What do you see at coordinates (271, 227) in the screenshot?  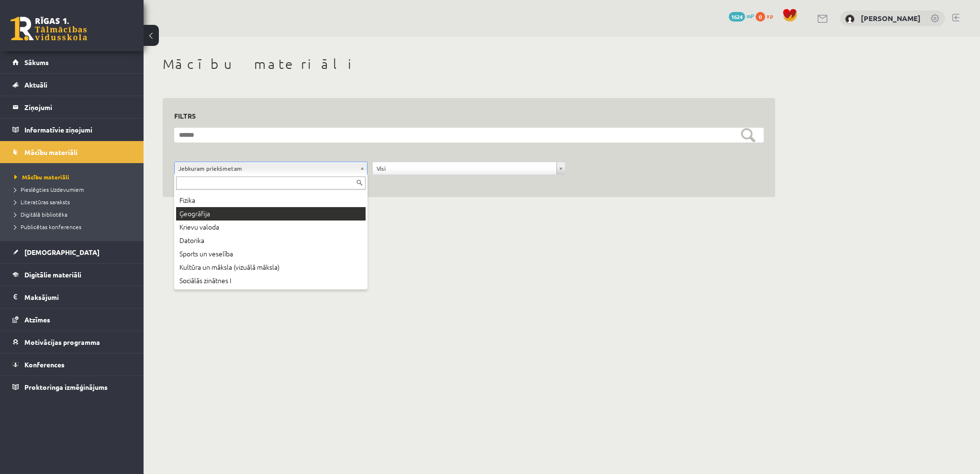 I see `div: Krievu valoda` at bounding box center [271, 227].